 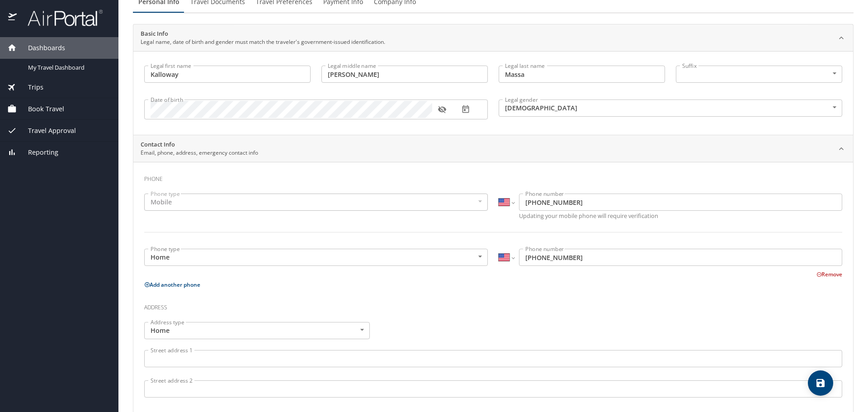 What do you see at coordinates (681, 216) in the screenshot?
I see `p: Updating your mobile phone will require verification` at bounding box center [681, 216].